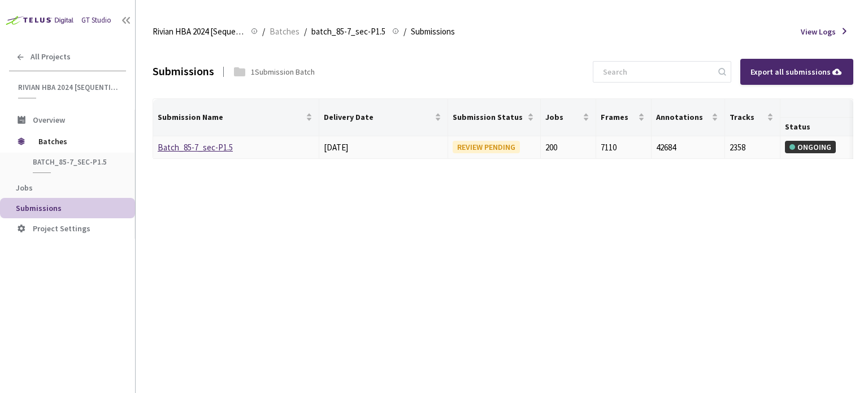  Describe the element at coordinates (568, 147) in the screenshot. I see `div: 200` at that location.